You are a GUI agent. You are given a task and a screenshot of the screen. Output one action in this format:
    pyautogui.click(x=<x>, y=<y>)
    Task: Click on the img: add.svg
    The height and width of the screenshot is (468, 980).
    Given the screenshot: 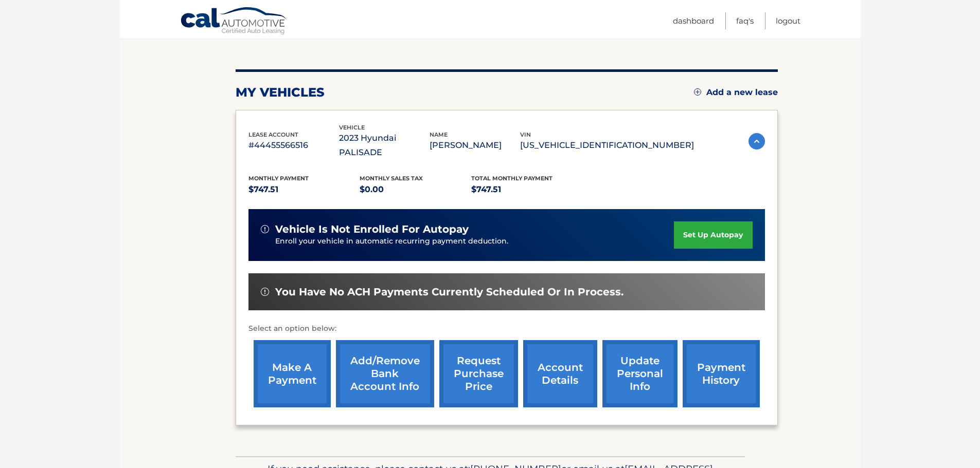 What is the action you would take?
    pyautogui.click(x=698, y=92)
    